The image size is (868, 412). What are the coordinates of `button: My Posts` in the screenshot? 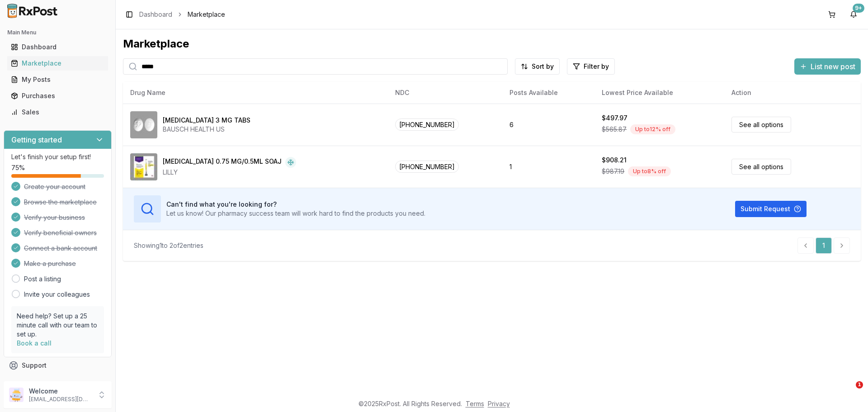 It's located at (57, 80).